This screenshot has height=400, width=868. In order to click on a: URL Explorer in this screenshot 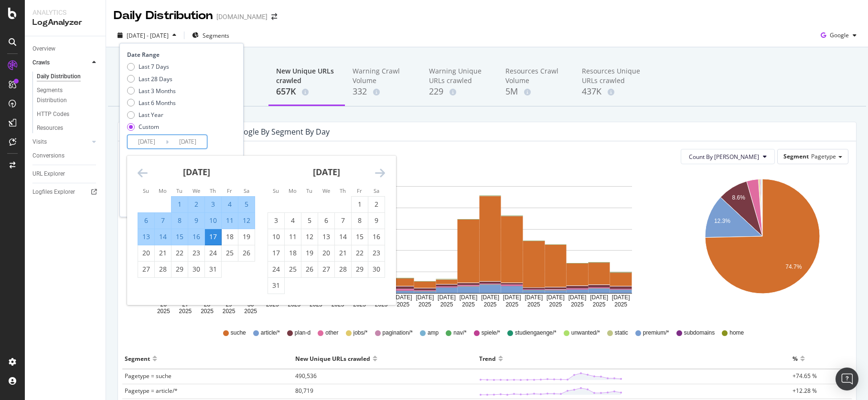, I will do `click(65, 174)`.